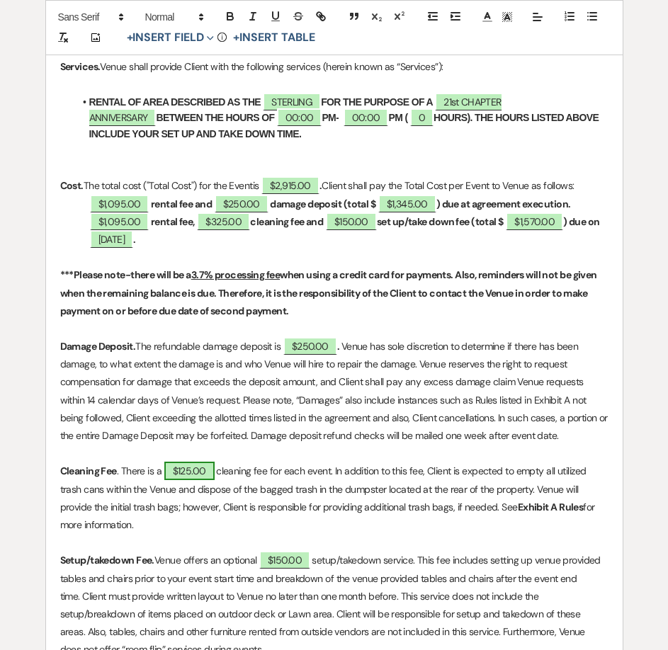 This screenshot has height=650, width=668. What do you see at coordinates (487, 17) in the screenshot?
I see `span: Text Color` at bounding box center [487, 17].